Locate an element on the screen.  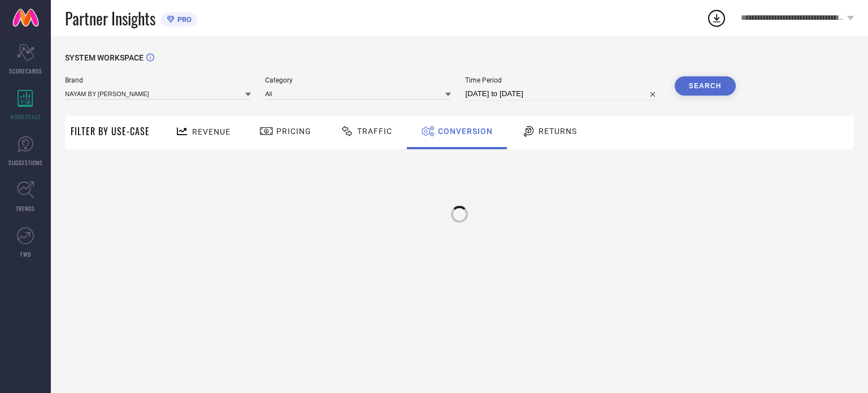
button: Search is located at coordinates (706, 86).